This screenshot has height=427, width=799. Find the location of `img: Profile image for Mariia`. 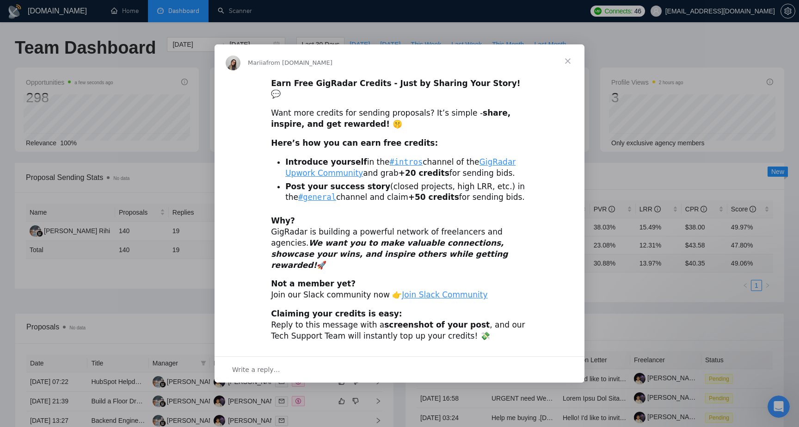

img: Profile image for Mariia is located at coordinates (233, 63).